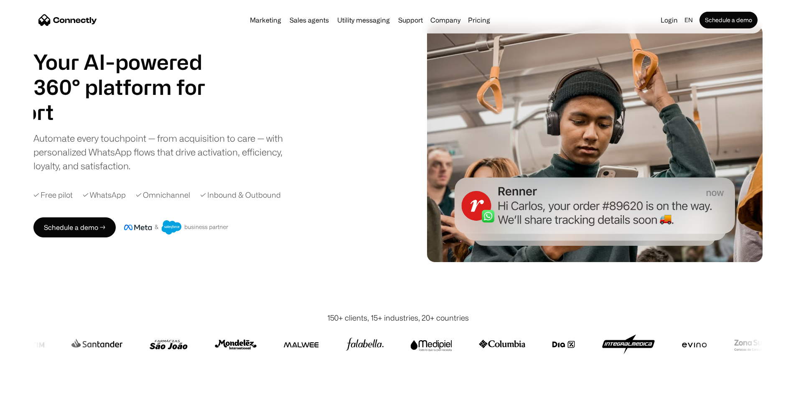  What do you see at coordinates (265, 20) in the screenshot?
I see `a: Marketing` at bounding box center [265, 20].